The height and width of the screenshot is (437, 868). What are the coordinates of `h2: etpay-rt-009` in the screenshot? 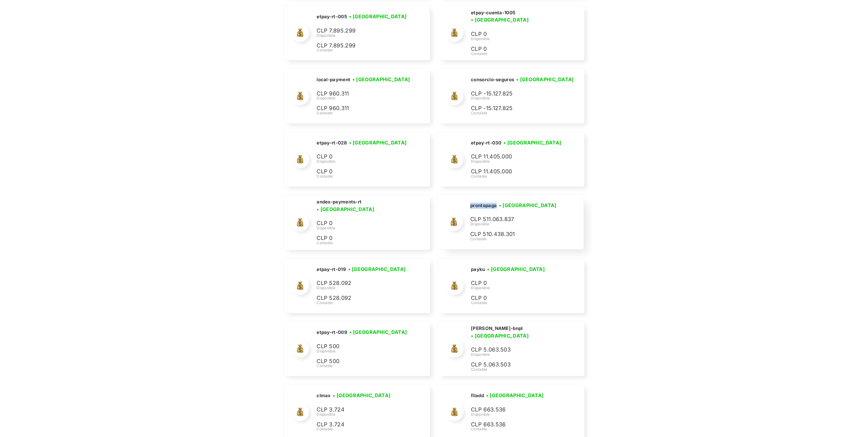 It's located at (331, 332).